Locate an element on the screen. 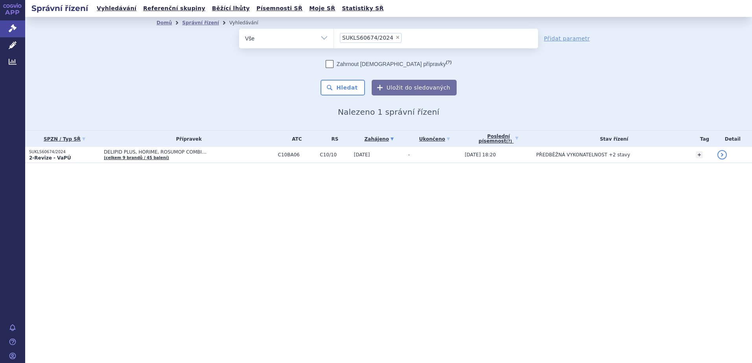 This screenshot has height=363, width=752. h2: Správní řízení is located at coordinates (60, 8).